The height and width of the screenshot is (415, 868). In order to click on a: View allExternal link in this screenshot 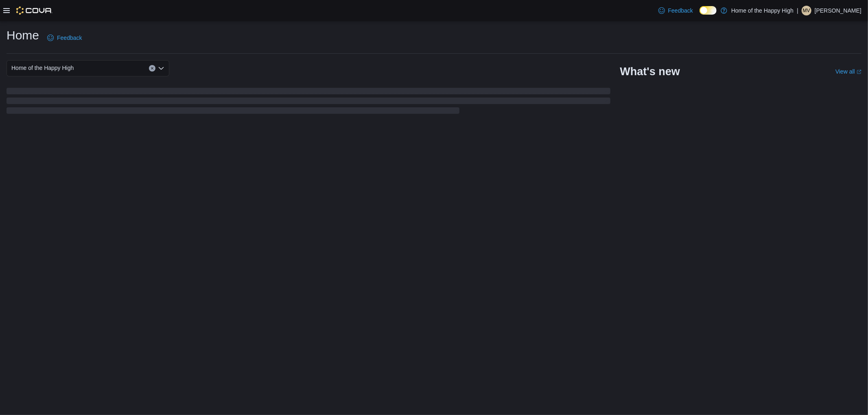, I will do `click(849, 71)`.